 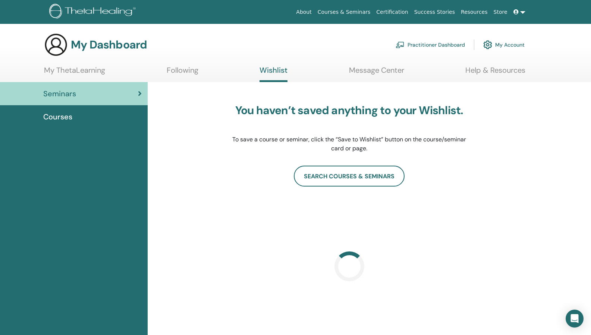 What do you see at coordinates (349, 176) in the screenshot?
I see `a: search courses & seminars` at bounding box center [349, 176].